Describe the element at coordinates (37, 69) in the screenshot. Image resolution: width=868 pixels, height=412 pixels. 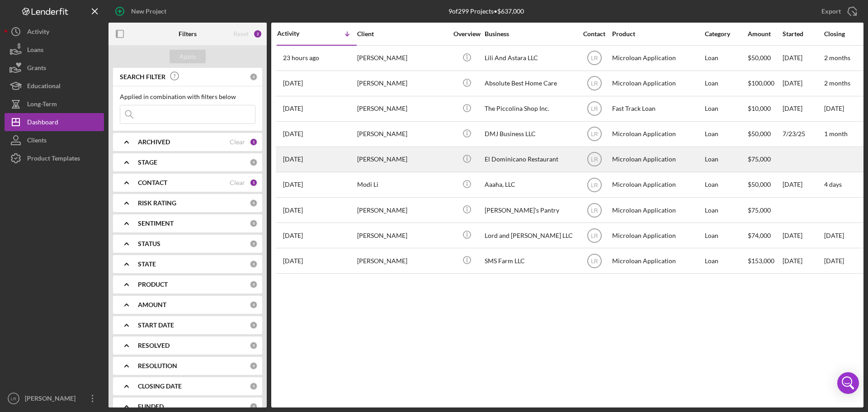
I see `div: Grants` at that location.